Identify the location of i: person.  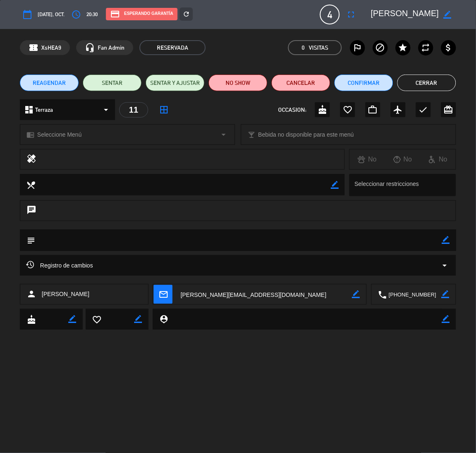
(31, 295).